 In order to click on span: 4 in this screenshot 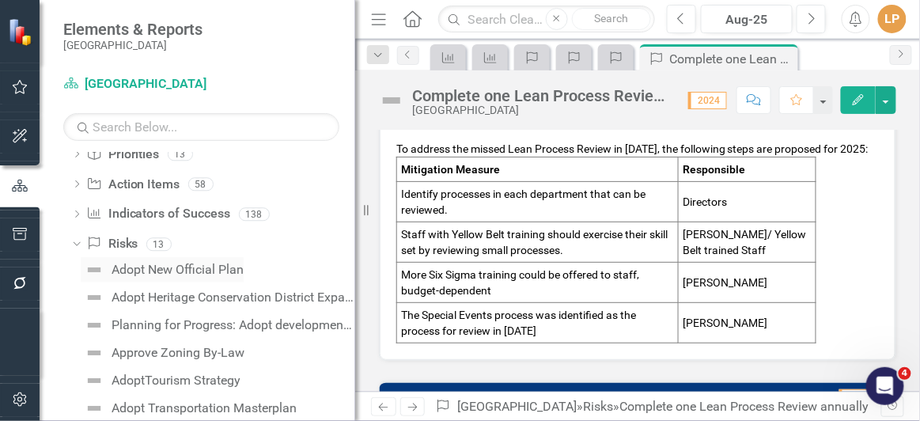, I will do `click(905, 373)`.